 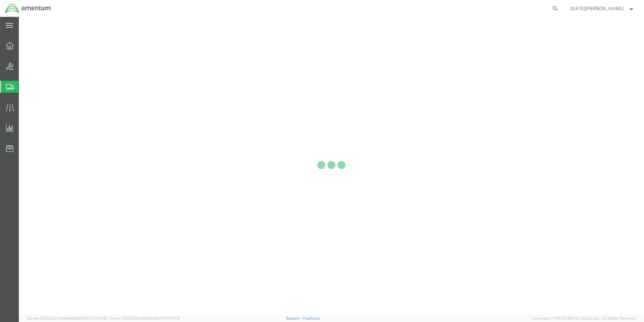 What do you see at coordinates (145, 317) in the screenshot?
I see `span: Client: 2025.20.0-8c6e0cf` at bounding box center [145, 317].